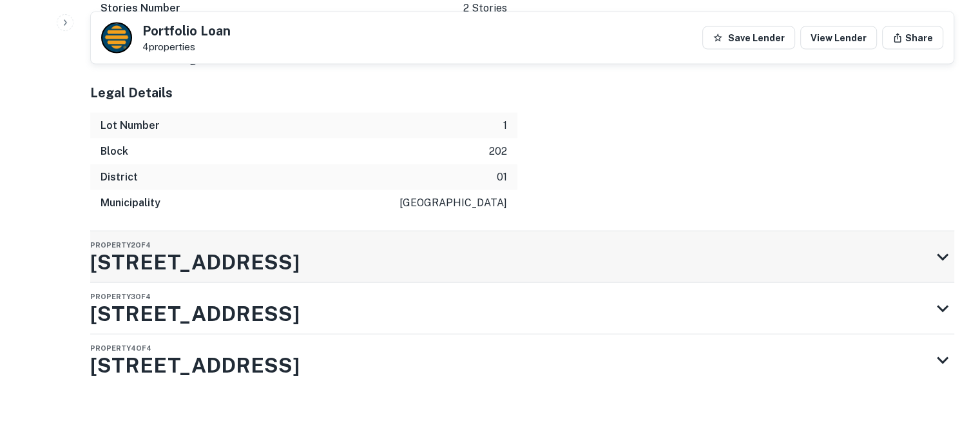 The width and height of the screenshot is (980, 448). I want to click on p: 01, so click(502, 177).